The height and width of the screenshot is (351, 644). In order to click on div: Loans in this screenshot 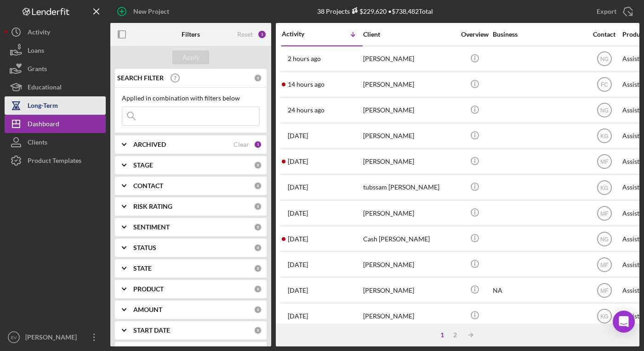, I will do `click(36, 51)`.